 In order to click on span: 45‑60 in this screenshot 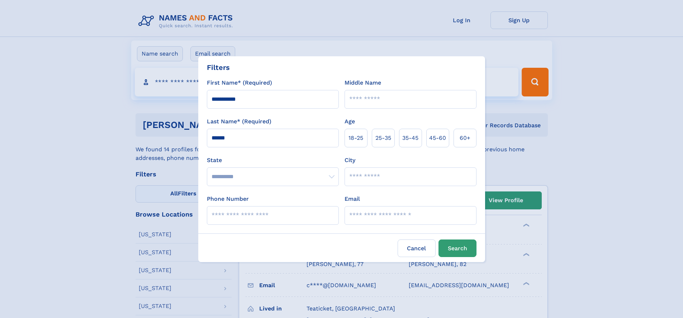, I will do `click(438, 138)`.